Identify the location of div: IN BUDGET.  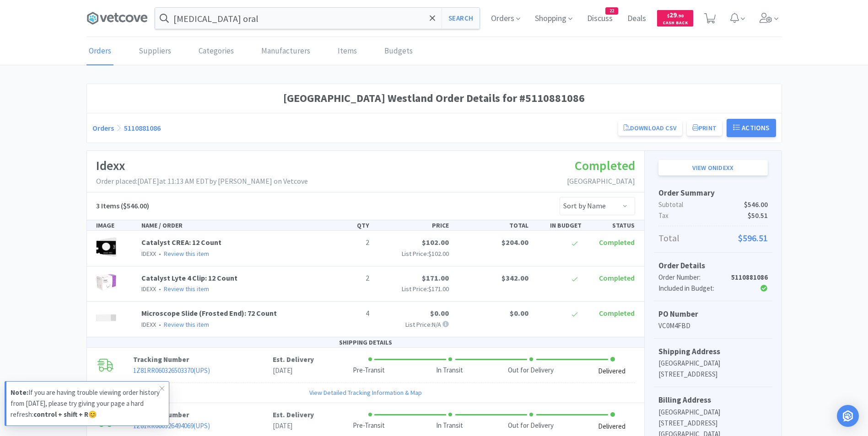
(559, 225).